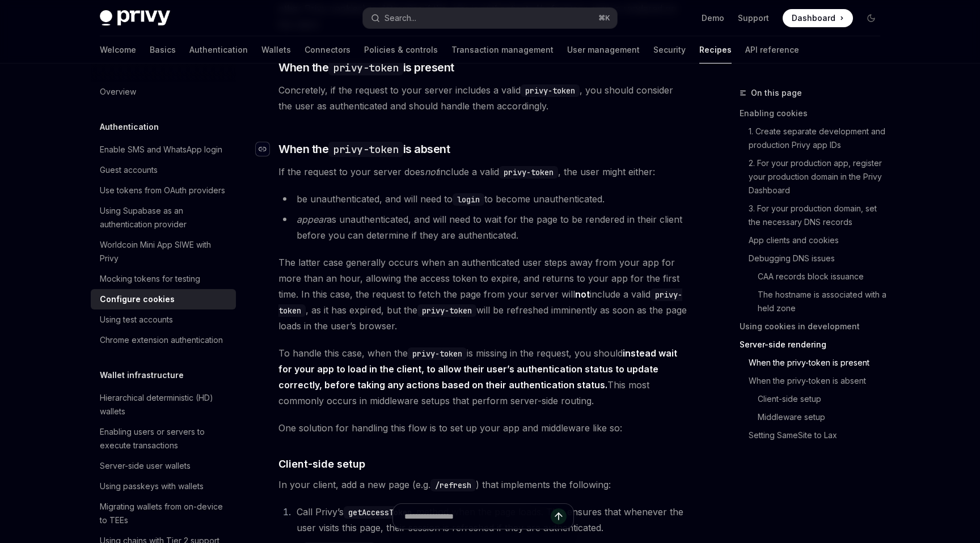 This screenshot has height=543, width=980. I want to click on a: Connectors, so click(327, 50).